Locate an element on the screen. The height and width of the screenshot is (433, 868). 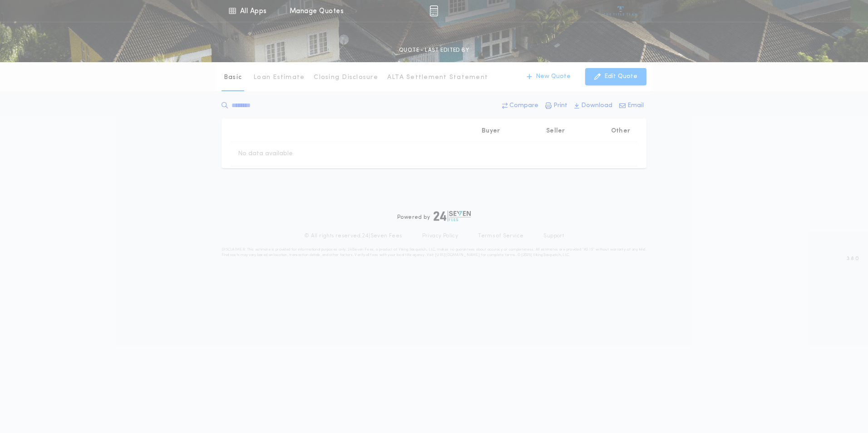
p: Loan Estimate is located at coordinates (279, 78).